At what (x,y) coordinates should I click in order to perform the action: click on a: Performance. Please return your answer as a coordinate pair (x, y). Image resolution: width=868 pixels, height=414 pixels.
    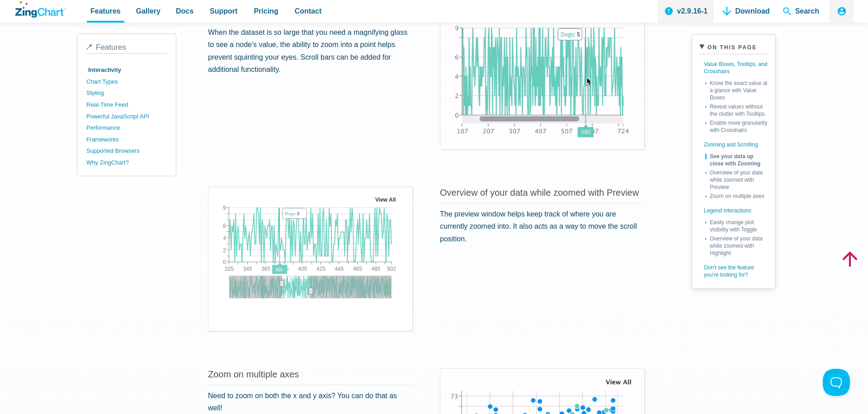
    Looking at the image, I should click on (127, 128).